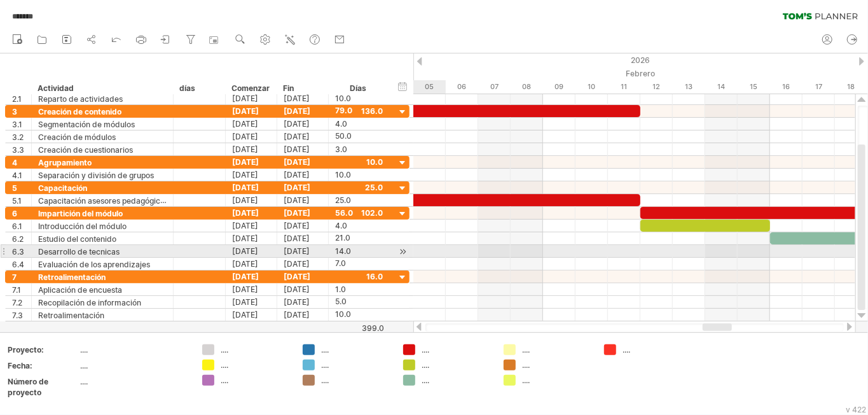  What do you see at coordinates (494, 86) in the screenshot?
I see `font: 07` at bounding box center [494, 86].